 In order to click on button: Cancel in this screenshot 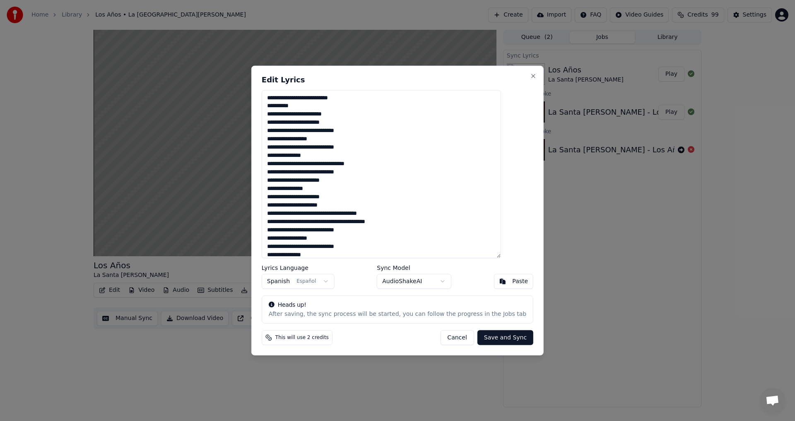, I will do `click(456, 338)`.